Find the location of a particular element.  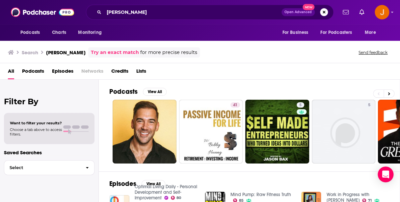

span: Select is located at coordinates (42, 167).